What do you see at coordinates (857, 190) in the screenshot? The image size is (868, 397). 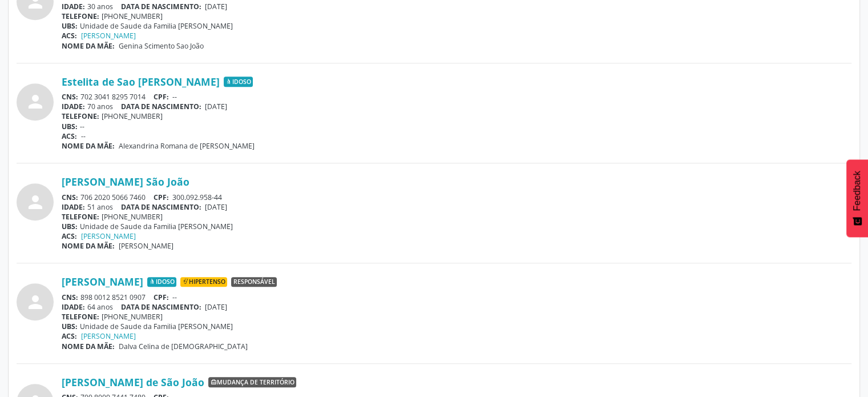 I see `span: Feedback` at bounding box center [857, 190].